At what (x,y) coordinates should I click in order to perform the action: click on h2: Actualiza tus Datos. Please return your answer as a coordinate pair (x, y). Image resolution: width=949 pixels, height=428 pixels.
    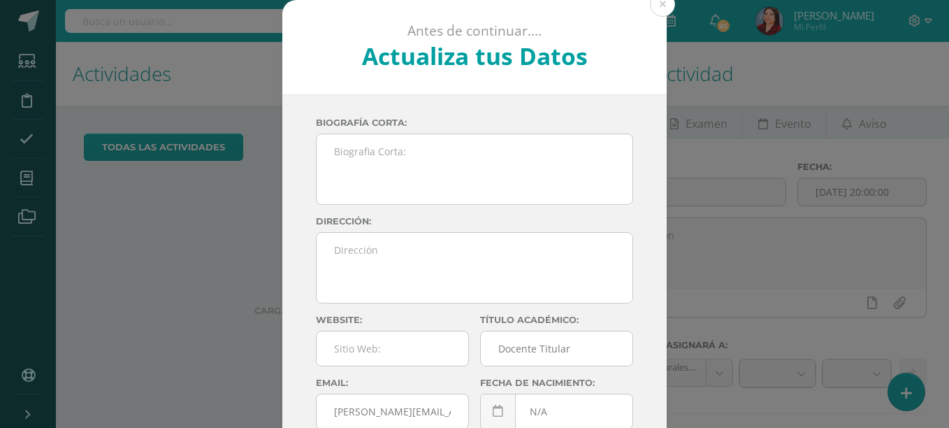
    Looking at the image, I should click on (474, 56).